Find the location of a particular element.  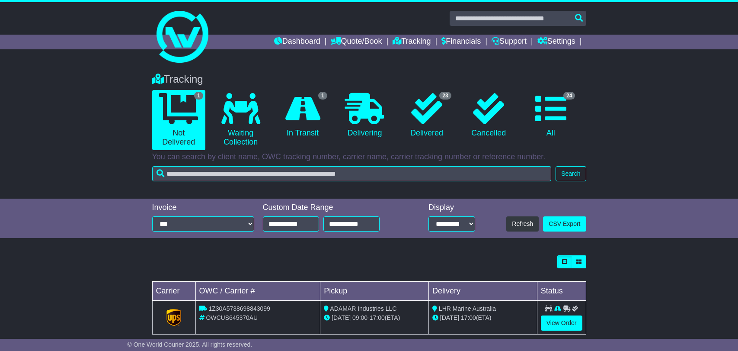

a: 24 All is located at coordinates (550, 115).